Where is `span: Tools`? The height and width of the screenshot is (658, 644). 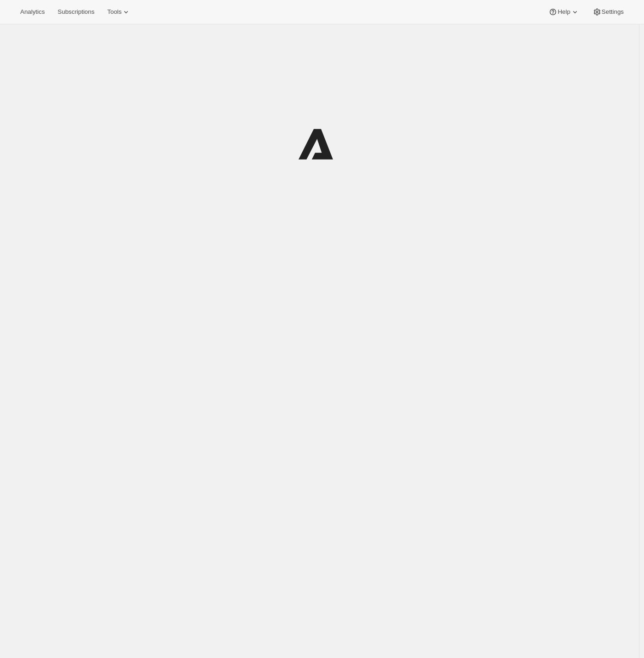
span: Tools is located at coordinates (114, 12).